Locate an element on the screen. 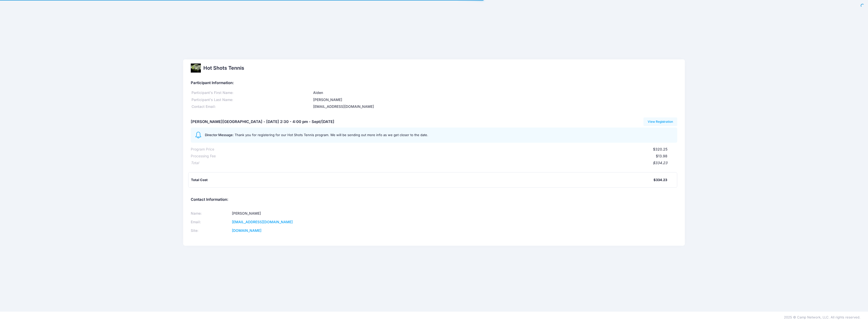  td: Name: is located at coordinates (210, 213).